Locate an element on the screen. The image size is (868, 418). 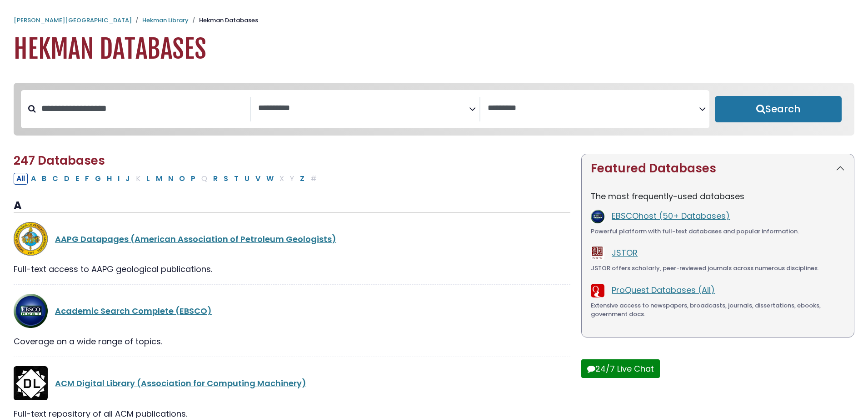
a: Academic Search Complete (EBSCO) is located at coordinates (133, 311).